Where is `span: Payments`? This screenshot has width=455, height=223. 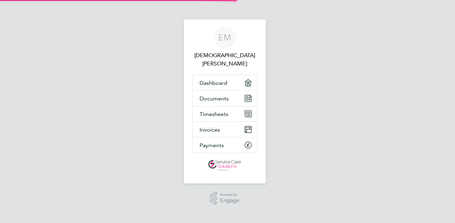
span: Payments is located at coordinates (212, 145).